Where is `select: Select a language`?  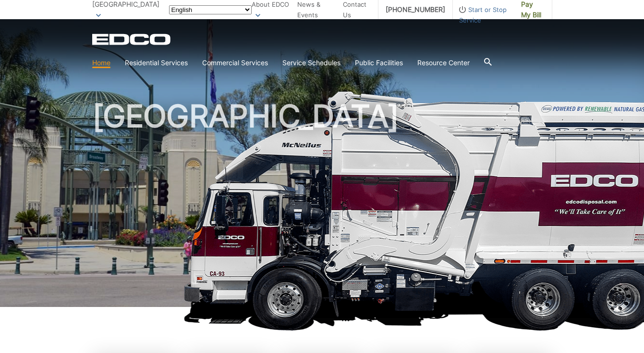
select: Select a language is located at coordinates (210, 9).